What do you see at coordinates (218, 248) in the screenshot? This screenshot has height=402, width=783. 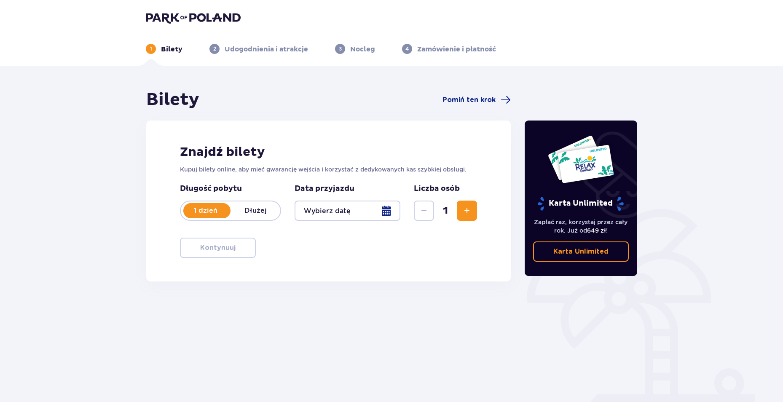 I see `p: Kontynuuj` at bounding box center [218, 248].